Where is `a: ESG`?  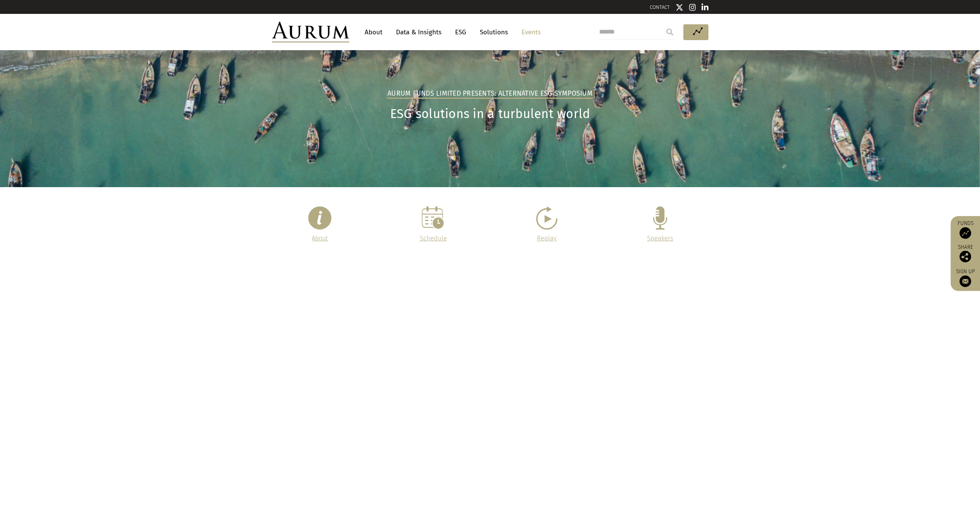
a: ESG is located at coordinates (460, 32).